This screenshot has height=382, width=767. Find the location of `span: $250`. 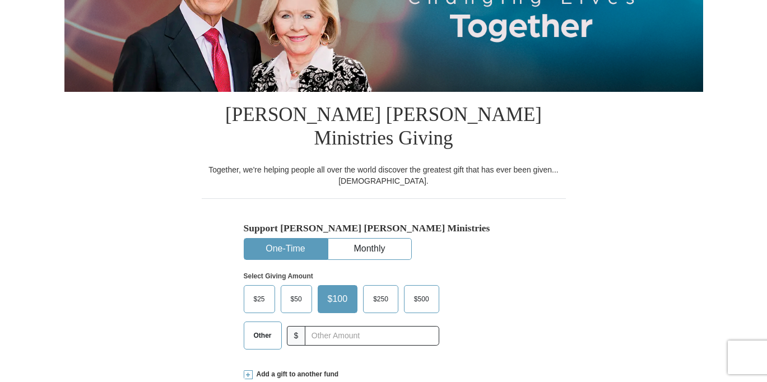

span: $250 is located at coordinates (380, 299).